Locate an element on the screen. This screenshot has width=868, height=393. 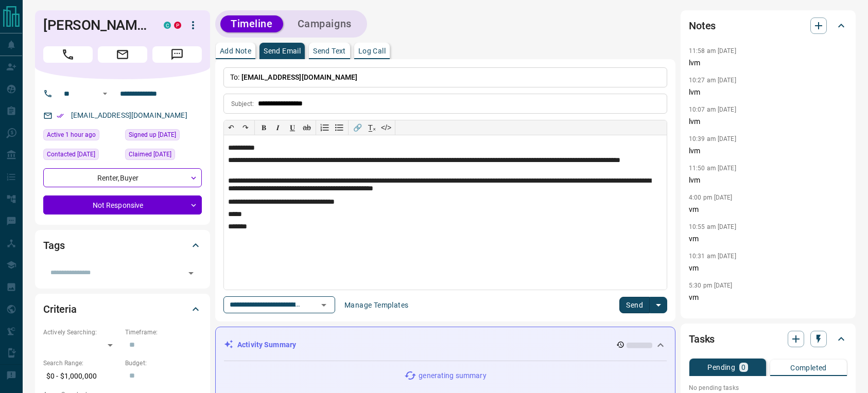
h2: Tags is located at coordinates (53, 245).